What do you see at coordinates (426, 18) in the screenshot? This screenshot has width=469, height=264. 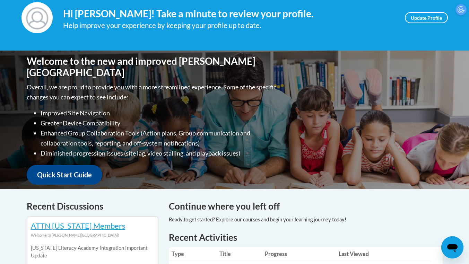 I see `a: Update Profile` at bounding box center [426, 18].